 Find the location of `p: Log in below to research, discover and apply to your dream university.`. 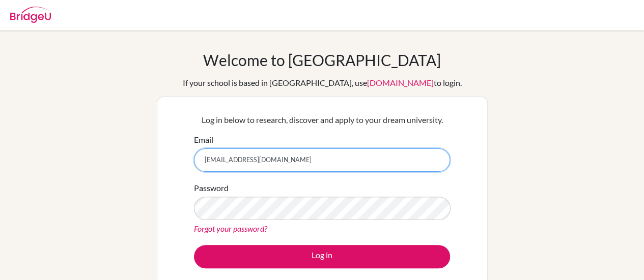

p: Log in below to research, discover and apply to your dream university. is located at coordinates (322, 120).